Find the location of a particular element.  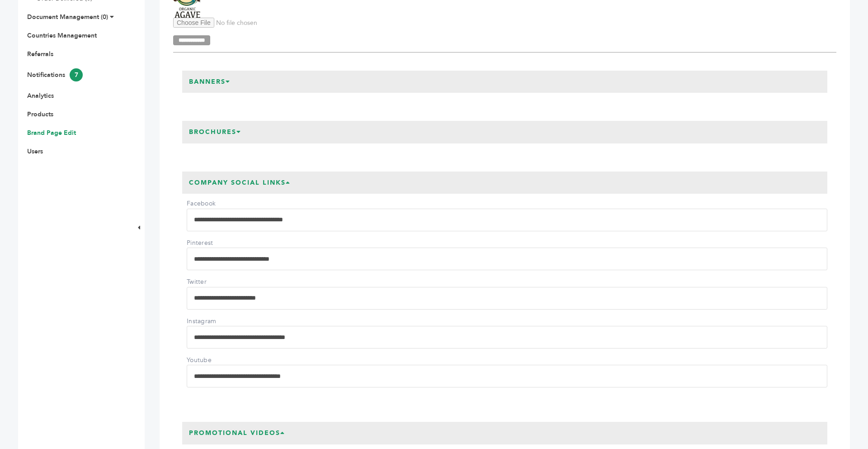

a: Countries Management is located at coordinates (62, 36).